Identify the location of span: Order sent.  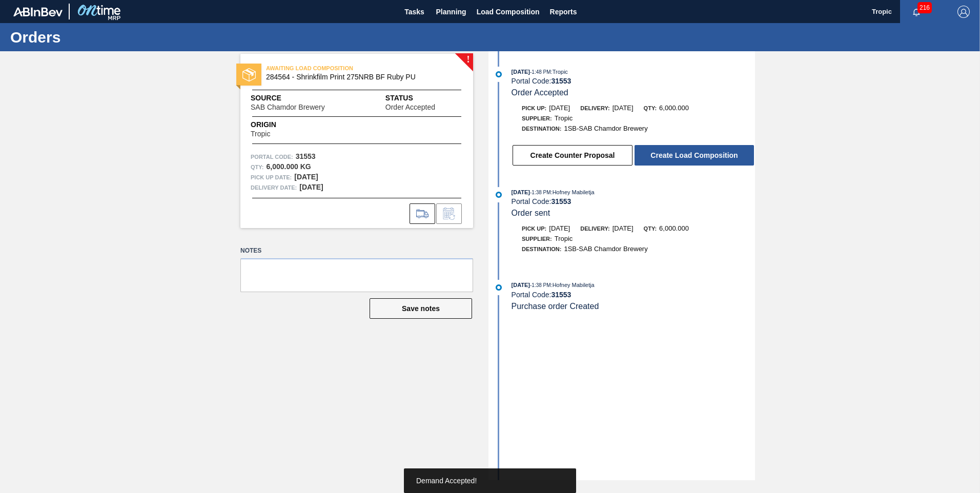
(531, 213).